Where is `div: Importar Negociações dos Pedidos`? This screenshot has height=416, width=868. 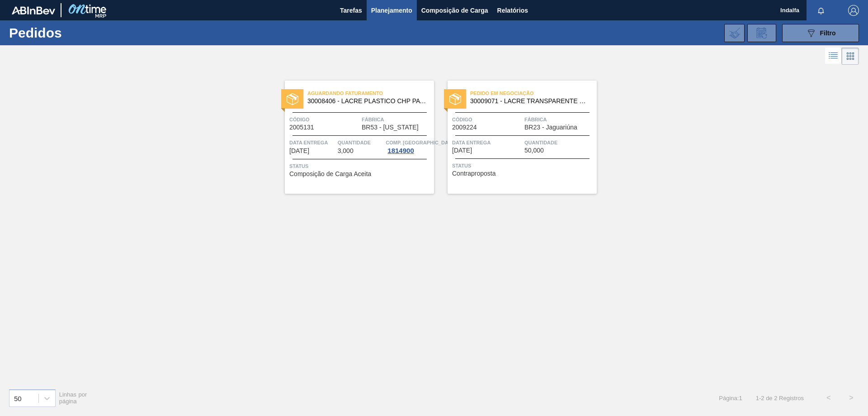 div: Importar Negociações dos Pedidos is located at coordinates (734, 33).